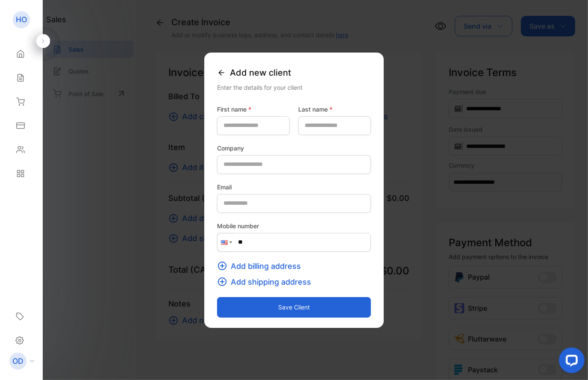 The width and height of the screenshot is (588, 380). What do you see at coordinates (18, 361) in the screenshot?
I see `p: OD` at bounding box center [18, 361].